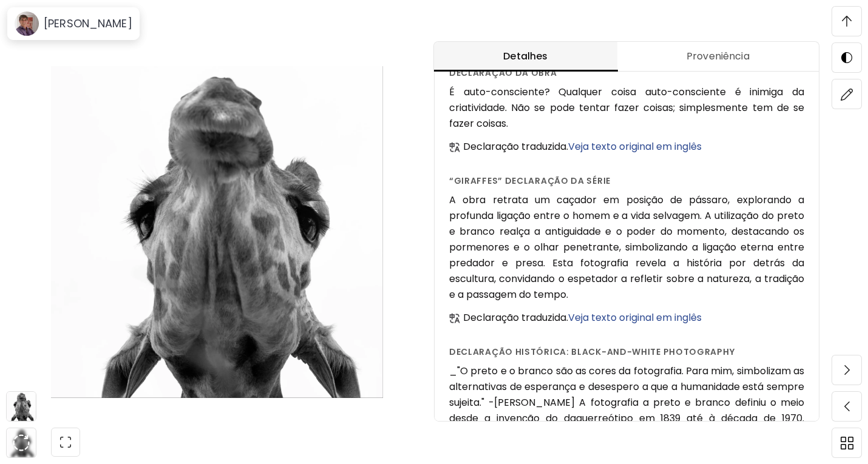 This screenshot has height=464, width=868. Describe the element at coordinates (627, 108) in the screenshot. I see `h6: É auto-consciente? Qualquer coisa auto-consciente é inimiga da criatividade. Não se pode tentar f...` at that location.